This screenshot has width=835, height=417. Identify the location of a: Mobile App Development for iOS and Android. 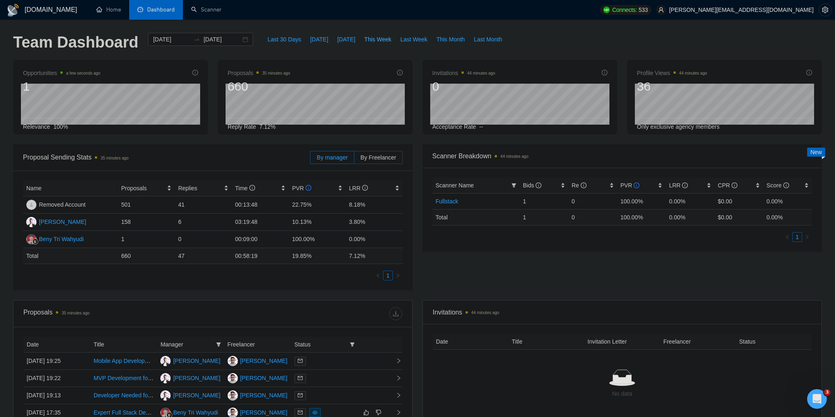
(151, 361).